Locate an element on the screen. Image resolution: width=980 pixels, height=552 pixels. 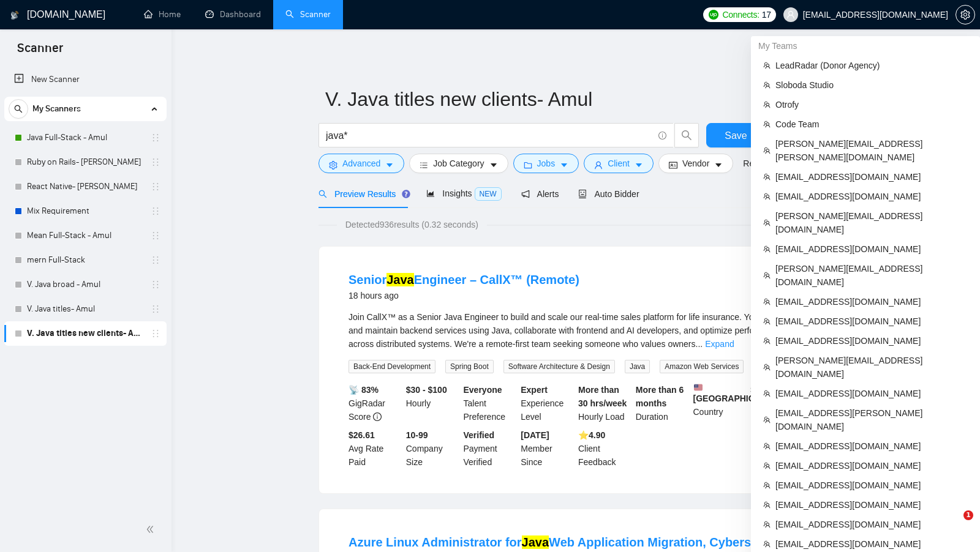
a: Mix Requirement is located at coordinates (85, 211).